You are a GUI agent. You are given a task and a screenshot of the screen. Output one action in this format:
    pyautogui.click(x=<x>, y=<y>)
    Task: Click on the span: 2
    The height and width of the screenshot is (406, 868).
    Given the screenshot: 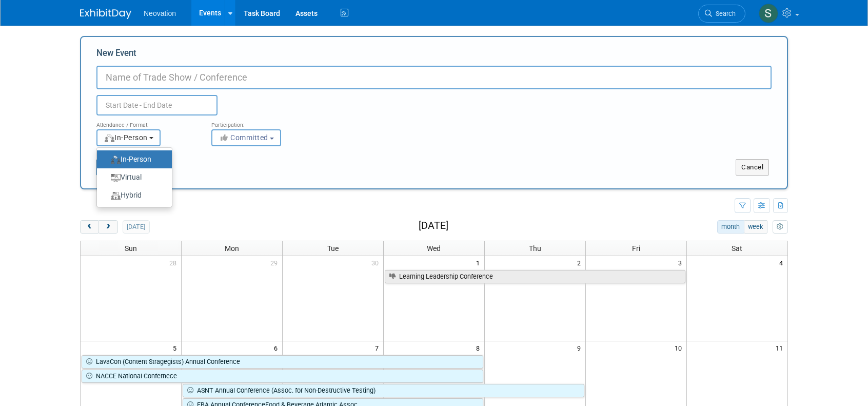 What is the action you would take?
    pyautogui.click(x=581, y=262)
    